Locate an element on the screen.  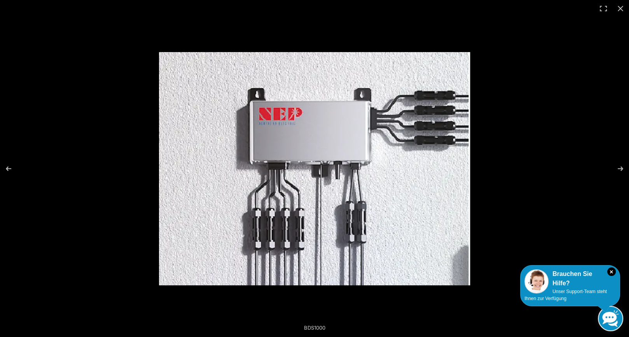
img: Customer service is located at coordinates (536, 281).